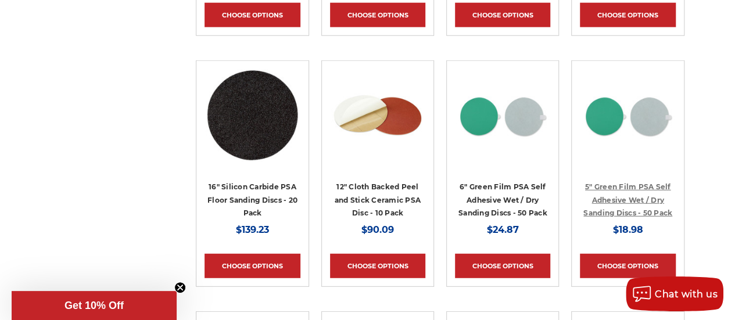  Describe the element at coordinates (503, 229) in the screenshot. I see `span: $24.87` at that location.